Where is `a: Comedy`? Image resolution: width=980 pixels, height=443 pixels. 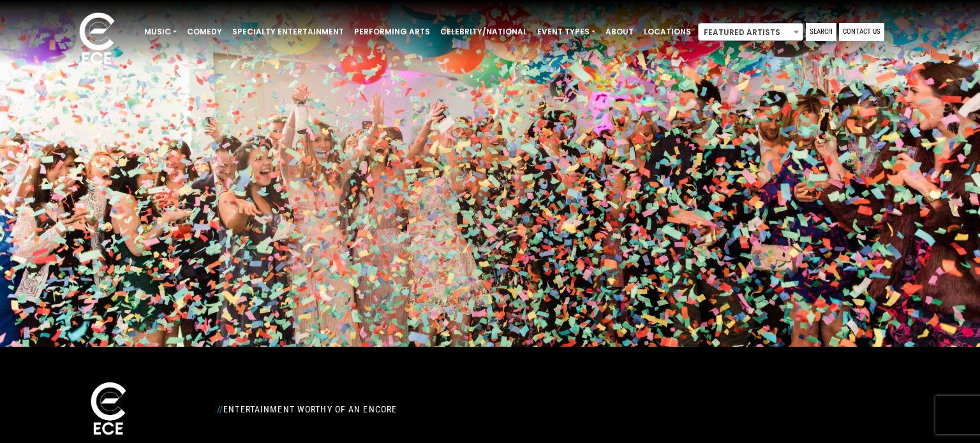 a: Comedy is located at coordinates (204, 32).